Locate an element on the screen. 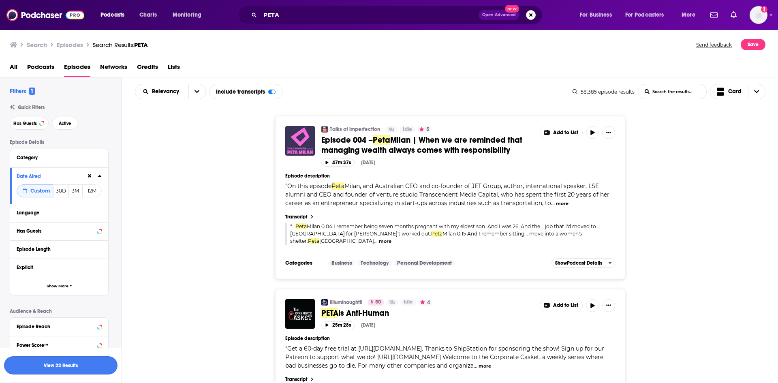 This screenshot has height=383, width=778. a: Search Results:PETA is located at coordinates (120, 45).